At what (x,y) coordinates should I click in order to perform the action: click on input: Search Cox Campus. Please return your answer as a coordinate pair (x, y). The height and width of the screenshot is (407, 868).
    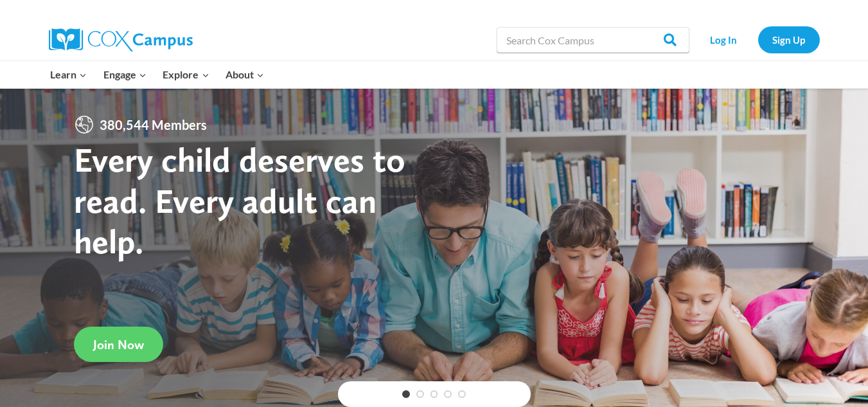
    Looking at the image, I should click on (593, 40).